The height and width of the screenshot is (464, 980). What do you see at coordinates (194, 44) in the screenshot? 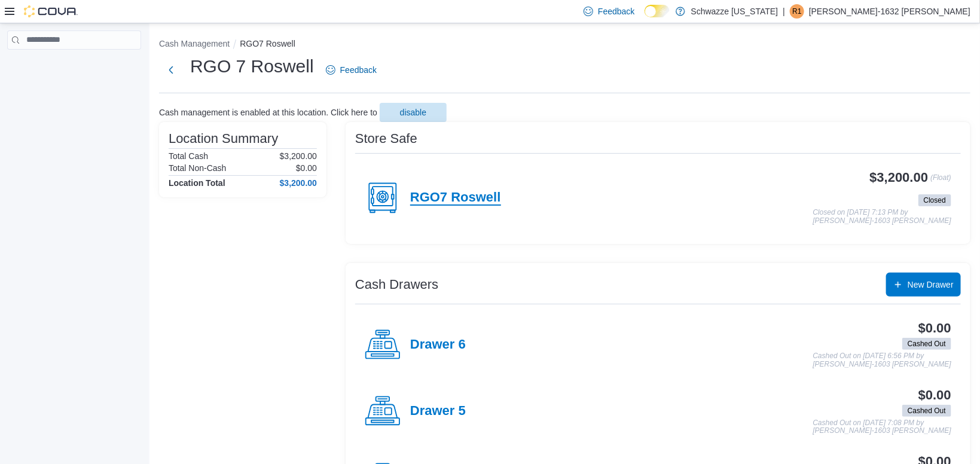
I see `button: Cash Management` at bounding box center [194, 44].